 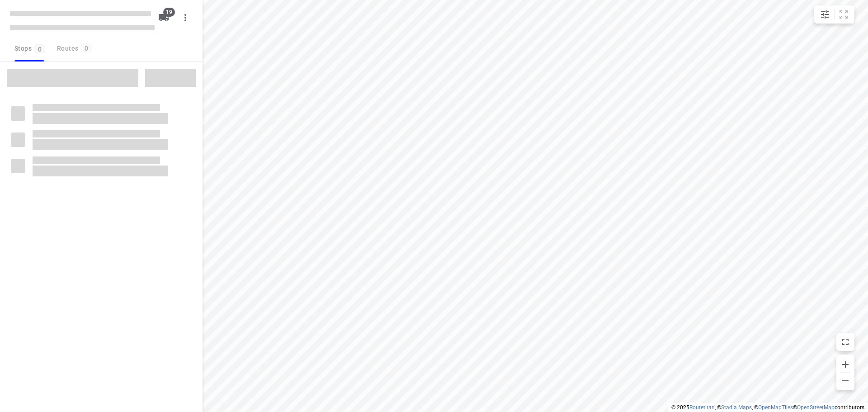 I want to click on a: Stadia Maps, so click(x=737, y=407).